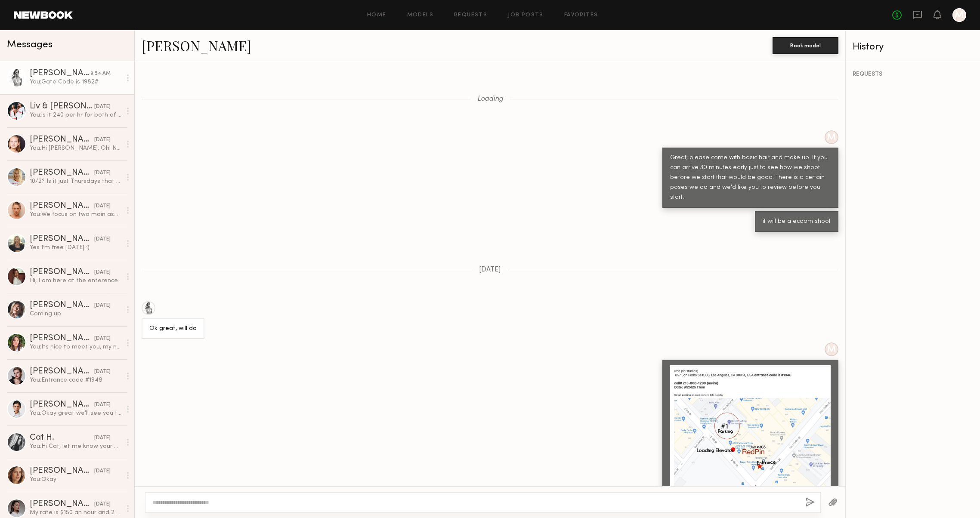 This screenshot has width=980, height=518. What do you see at coordinates (805, 45) in the screenshot?
I see `a: Book model` at bounding box center [805, 45].